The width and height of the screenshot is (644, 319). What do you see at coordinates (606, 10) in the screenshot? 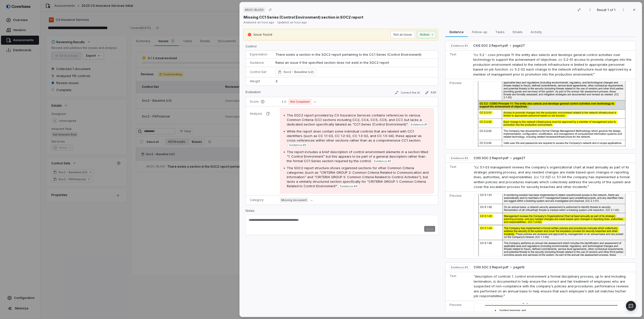
I see `p: Result 1 of 1` at bounding box center [606, 10].